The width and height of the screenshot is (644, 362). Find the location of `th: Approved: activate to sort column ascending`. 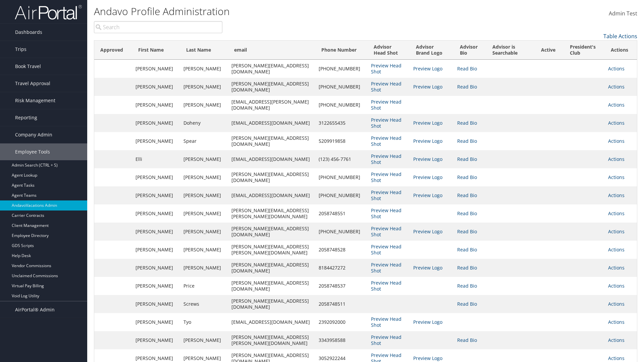

th: Approved: activate to sort column ascending is located at coordinates (113, 50).